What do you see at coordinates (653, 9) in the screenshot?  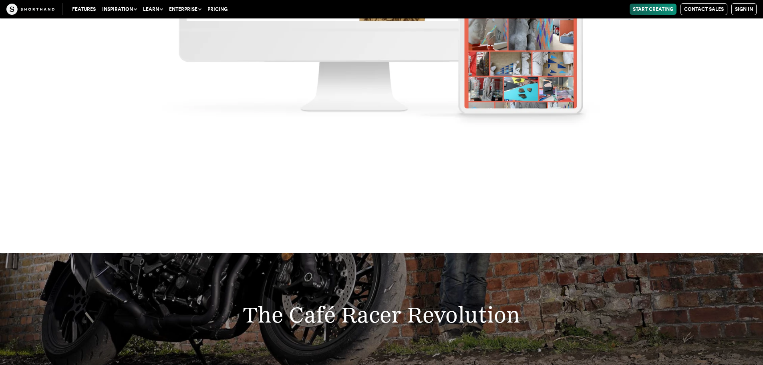 I see `a: Start Creating` at bounding box center [653, 9].